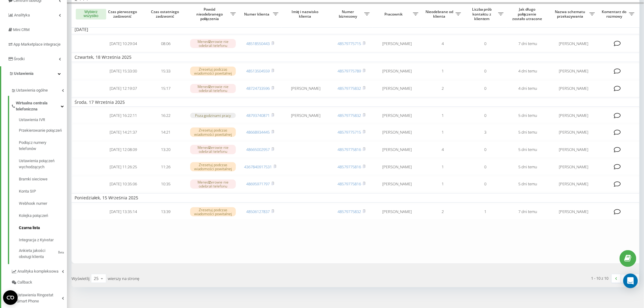 Image resolution: width=644 pixels, height=308 pixels. What do you see at coordinates (43, 180) in the screenshot?
I see `a: Bramki sieciowe` at bounding box center [43, 180].